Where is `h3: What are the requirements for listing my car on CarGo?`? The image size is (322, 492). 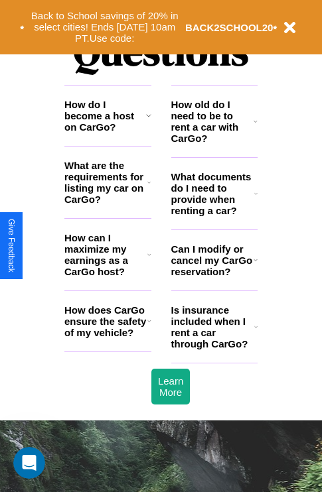
h3: What are the requirements for listing my car on CarGo? is located at coordinates (105, 182).